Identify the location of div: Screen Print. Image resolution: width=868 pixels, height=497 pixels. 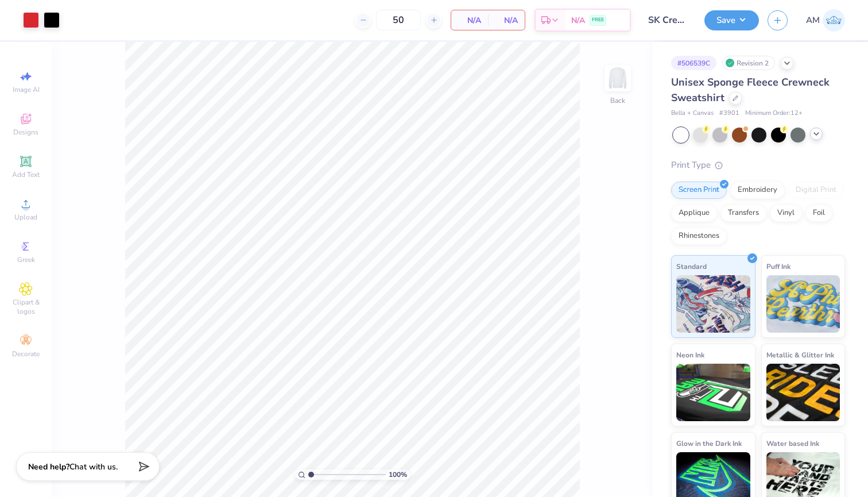
(698, 190).